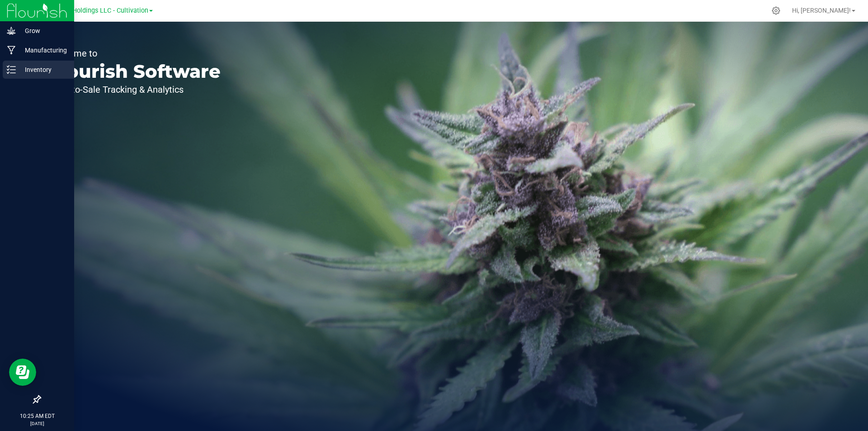 This screenshot has width=868, height=431. I want to click on inline-svg: Inventory, so click(12, 70).